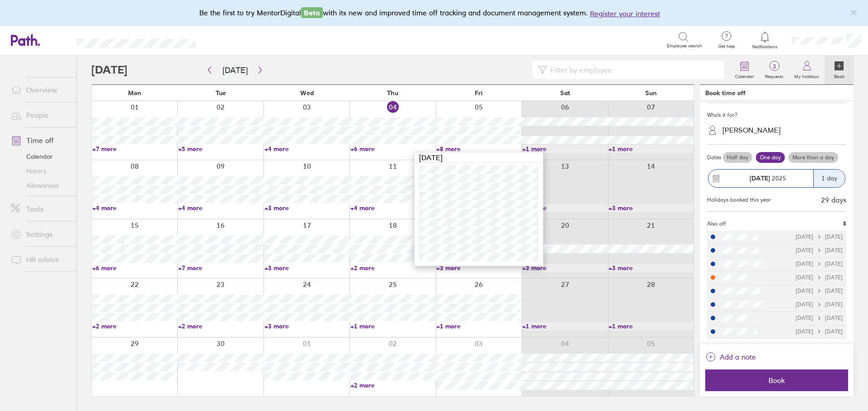  Describe the element at coordinates (220, 149) in the screenshot. I see `a: +5 more` at that location.